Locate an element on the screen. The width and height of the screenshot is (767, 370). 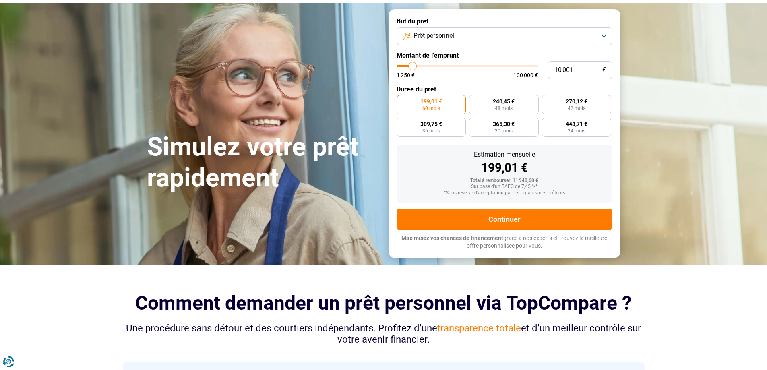
div: Une procédure sans détour et des courtiers indépendants. Profitez d’une et d’un meilleur contrôle... is located at coordinates (384, 334).